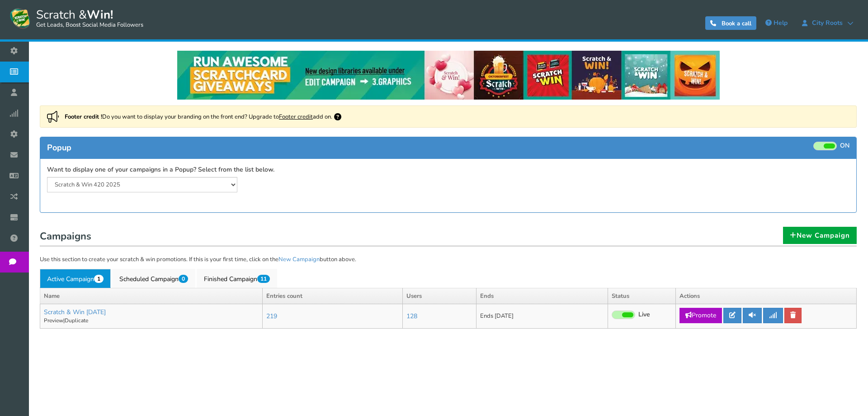 This screenshot has width=868, height=416. Describe the element at coordinates (448, 237) in the screenshot. I see `h1: Campaigns` at that location.